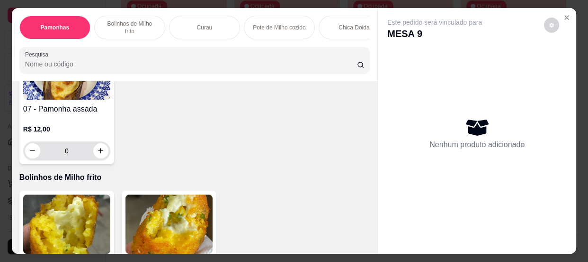 The width and height of the screenshot is (588, 262). What do you see at coordinates (101, 151) in the screenshot?
I see `button: increase-product-quantity` at bounding box center [101, 151].